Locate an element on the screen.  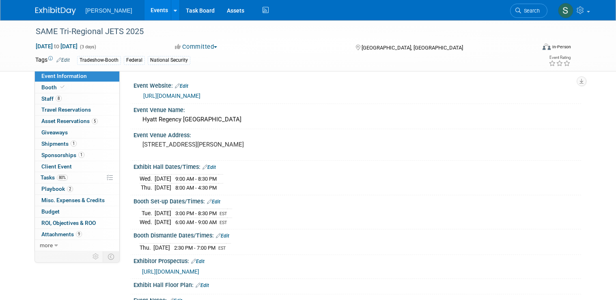
div: Event Venue Address: is located at coordinates (357, 134).